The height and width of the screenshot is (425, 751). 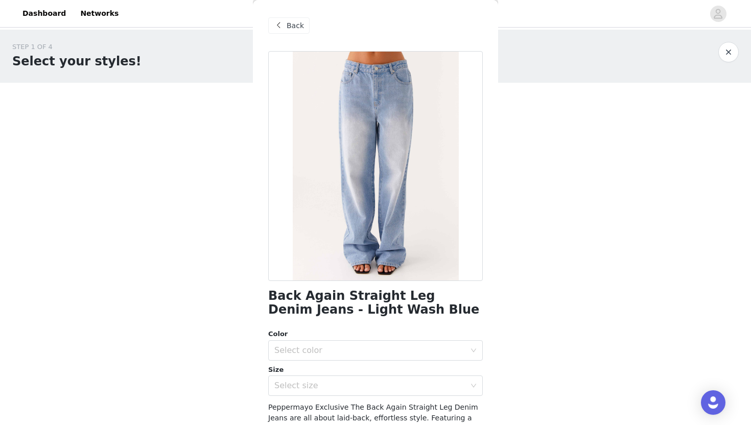 I want to click on div: avatar, so click(x=718, y=14).